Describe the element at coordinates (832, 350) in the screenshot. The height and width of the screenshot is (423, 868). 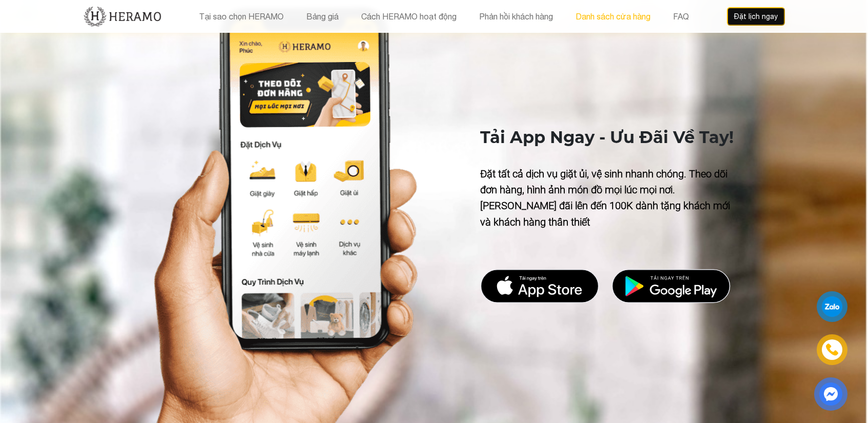
I see `img: phone-icon` at that location.